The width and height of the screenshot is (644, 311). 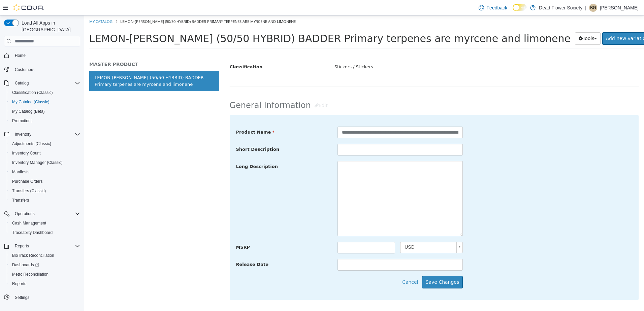 What do you see at coordinates (33, 255) in the screenshot?
I see `a: BioTrack Reconciliation` at bounding box center [33, 255].